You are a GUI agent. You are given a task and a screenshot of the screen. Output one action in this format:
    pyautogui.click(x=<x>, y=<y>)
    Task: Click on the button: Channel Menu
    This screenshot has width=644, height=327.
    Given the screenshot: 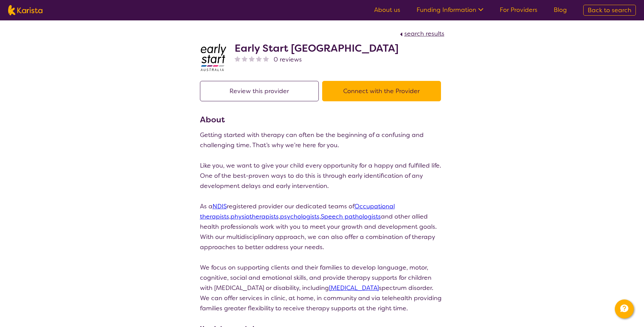 What is the action you would take?
    pyautogui.click(x=624, y=309)
    